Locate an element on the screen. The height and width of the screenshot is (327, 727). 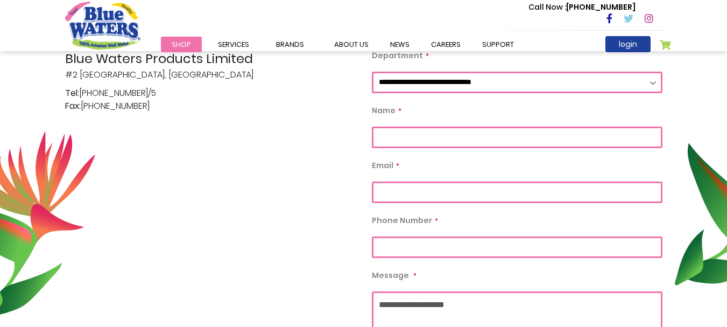
a: support is located at coordinates (498, 44).